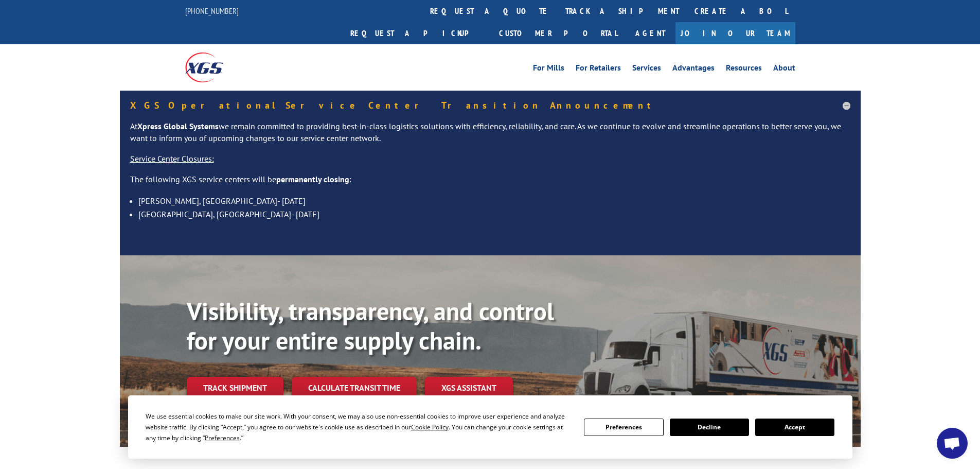 This screenshot has width=980, height=469. Describe the element at coordinates (624, 427) in the screenshot. I see `button: Preferences` at that location.